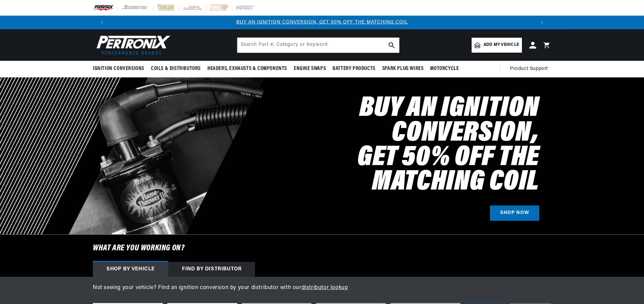 This screenshot has width=644, height=304. I want to click on summary: Motorcycle, so click(444, 69).